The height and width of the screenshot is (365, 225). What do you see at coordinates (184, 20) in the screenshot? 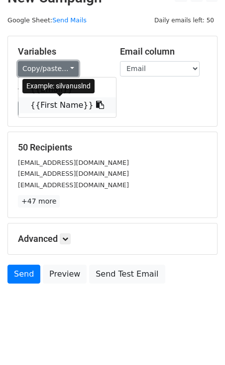
I see `a: Daily emails left: 50` at bounding box center [184, 20].